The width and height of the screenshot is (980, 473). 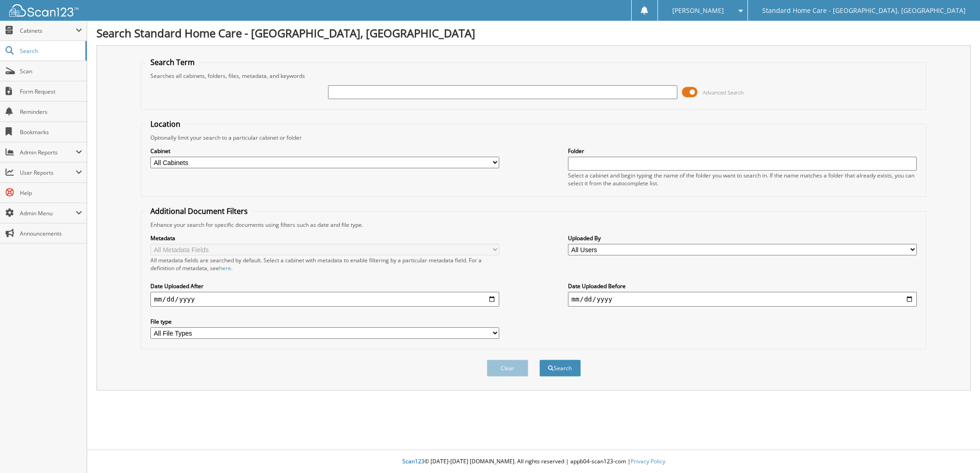 I want to click on legend: Search Term, so click(x=173, y=63).